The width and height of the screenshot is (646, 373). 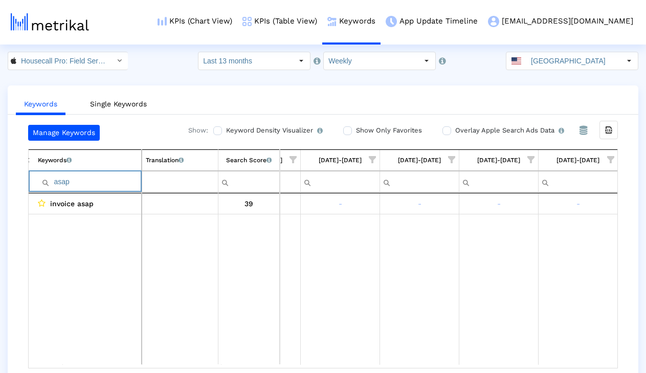 What do you see at coordinates (611, 160) in the screenshot?
I see `span: Show filter options for column '08/31/25-09/06/25'` at bounding box center [611, 160].